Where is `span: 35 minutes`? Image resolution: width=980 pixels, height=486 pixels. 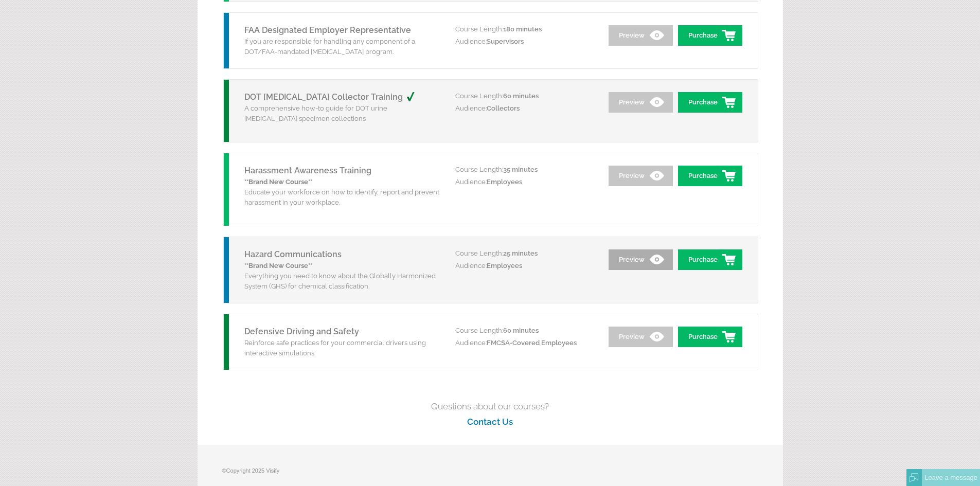 span: 35 minutes is located at coordinates (520, 169).